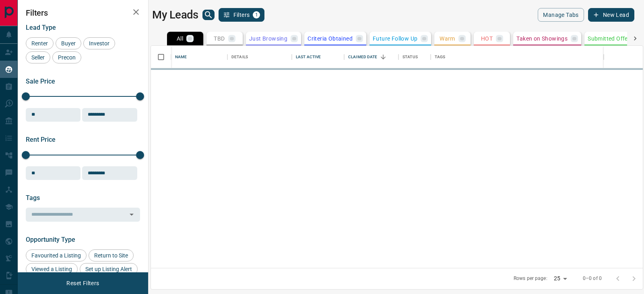  I want to click on span: 1, so click(256, 15).